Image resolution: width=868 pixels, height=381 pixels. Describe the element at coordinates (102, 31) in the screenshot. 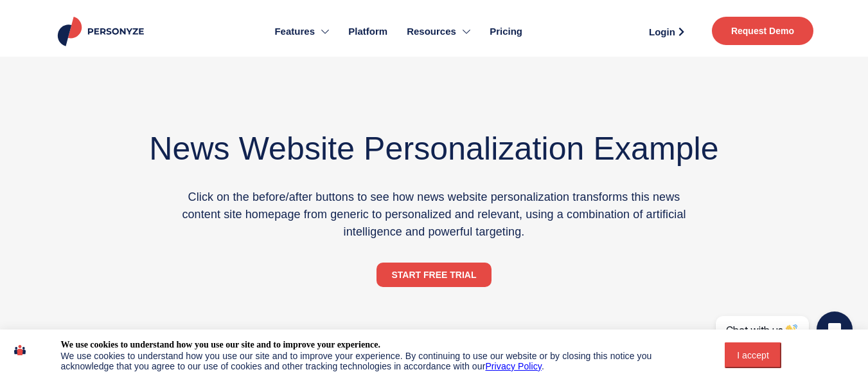

I see `img: Personyze logo` at that location.